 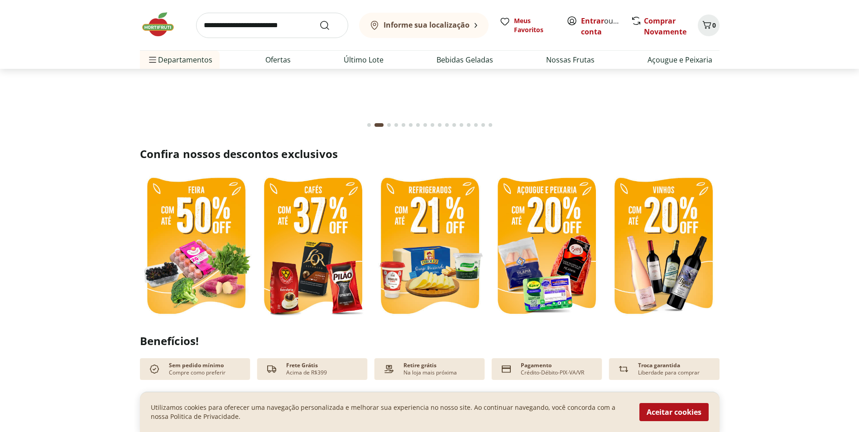 What do you see at coordinates (278, 60) in the screenshot?
I see `a: Ofertas` at bounding box center [278, 60].